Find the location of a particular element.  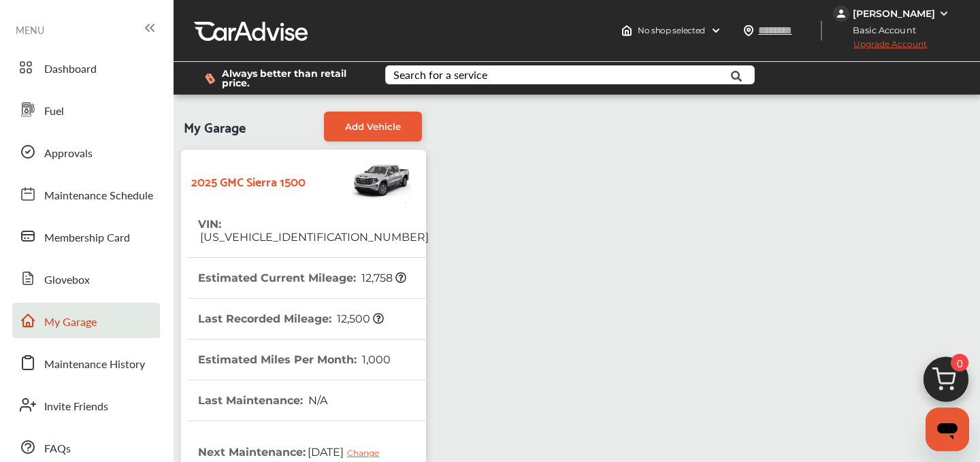

span: Add Vehicle is located at coordinates (373, 127).